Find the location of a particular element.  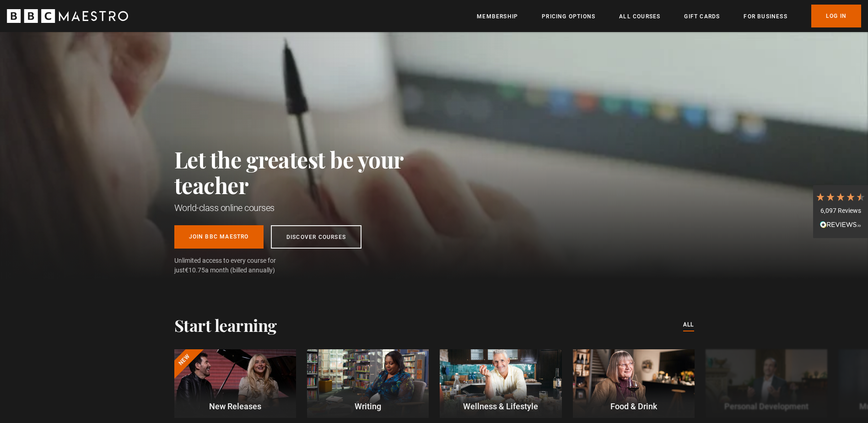

div: 4.7 Stars is located at coordinates (840, 197).